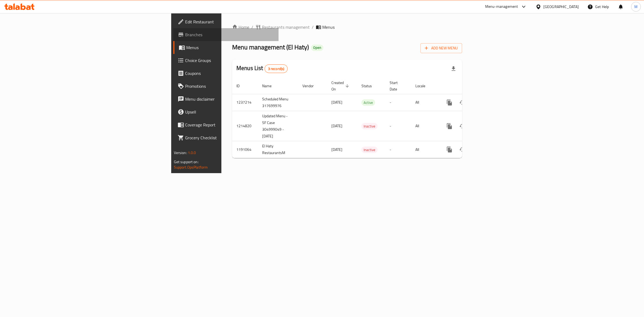  I want to click on span: 1.0.0, so click(192, 153).